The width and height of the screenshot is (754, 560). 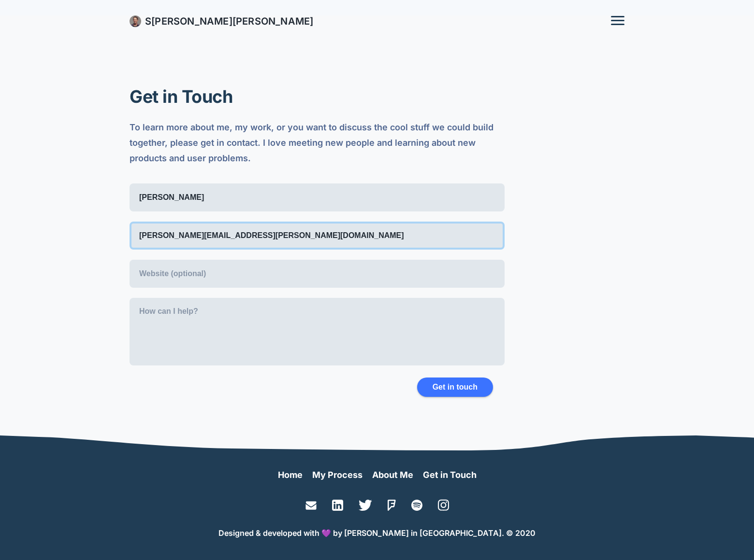 I want to click on h1: Get in Touch, so click(x=315, y=96).